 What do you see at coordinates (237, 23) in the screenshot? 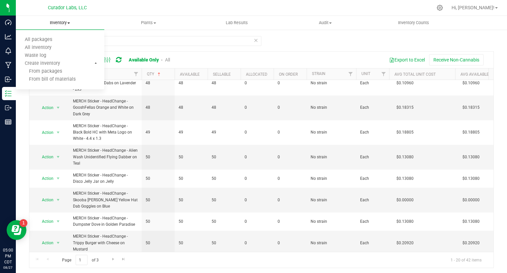
I see `a: Lab Results` at bounding box center [237, 23].